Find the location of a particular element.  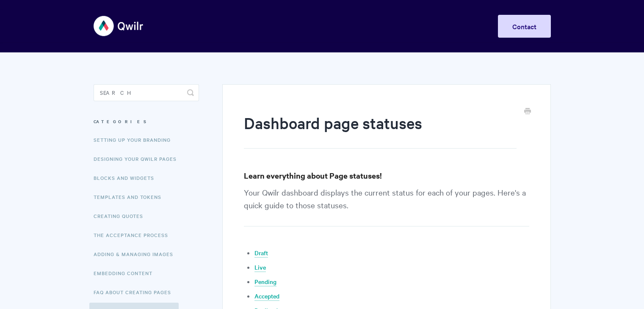

a: Designing Your Qwilr Pages is located at coordinates (138, 159).